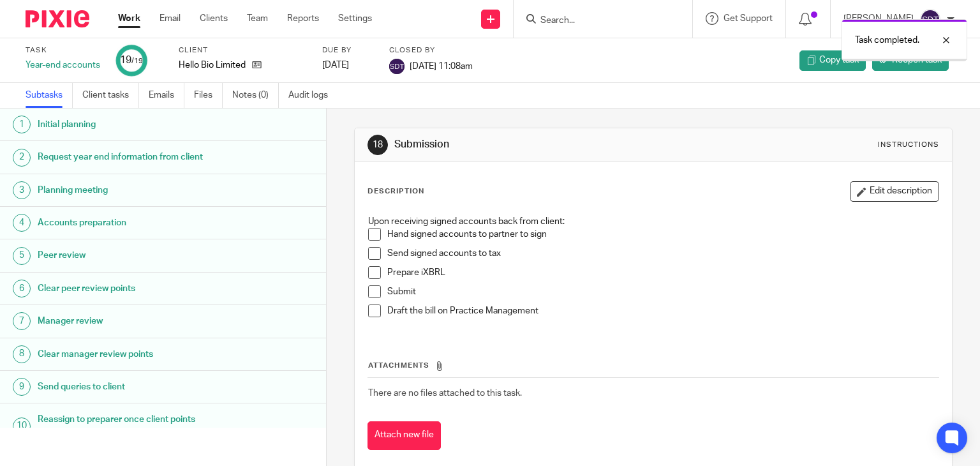 Image resolution: width=980 pixels, height=466 pixels. What do you see at coordinates (130, 190) in the screenshot?
I see `h1: Planning meeting` at bounding box center [130, 190].